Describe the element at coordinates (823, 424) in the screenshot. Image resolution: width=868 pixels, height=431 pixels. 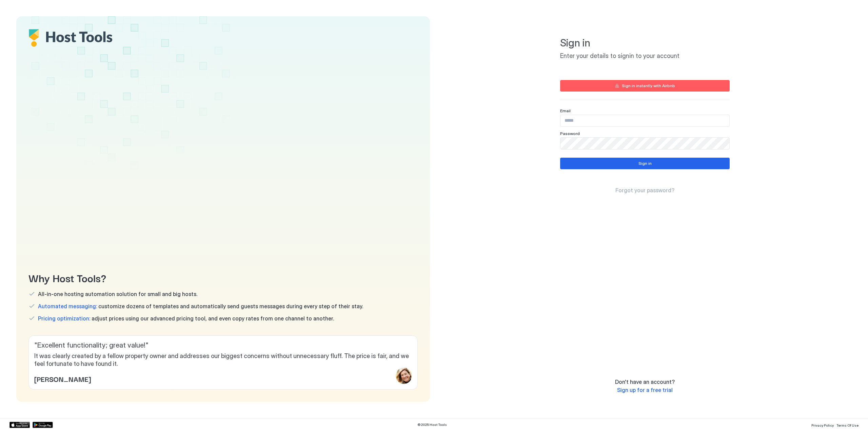
I see `a: Privacy Policy` at that location.